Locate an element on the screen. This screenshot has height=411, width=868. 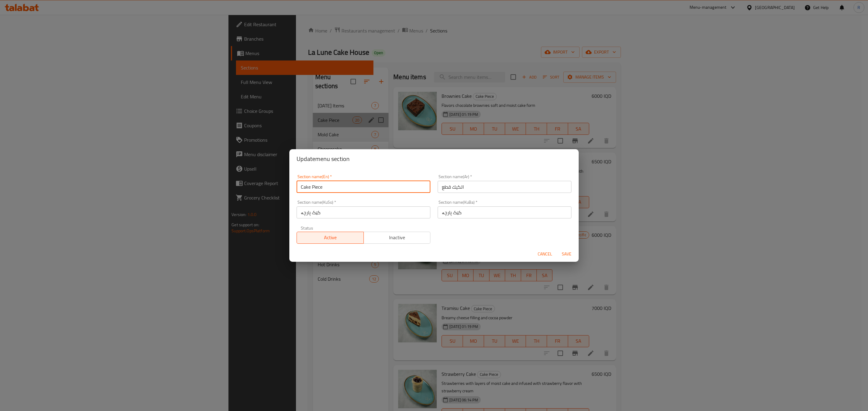
span: Save is located at coordinates (567, 255).